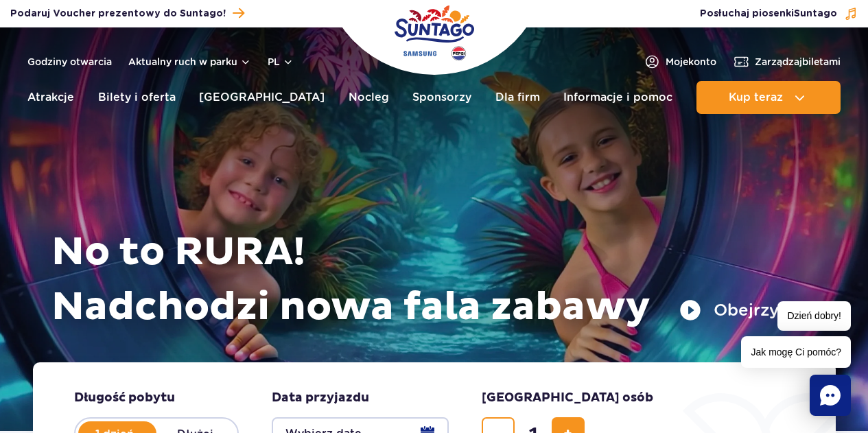  I want to click on a: Zarządzajbiletami, so click(786, 62).